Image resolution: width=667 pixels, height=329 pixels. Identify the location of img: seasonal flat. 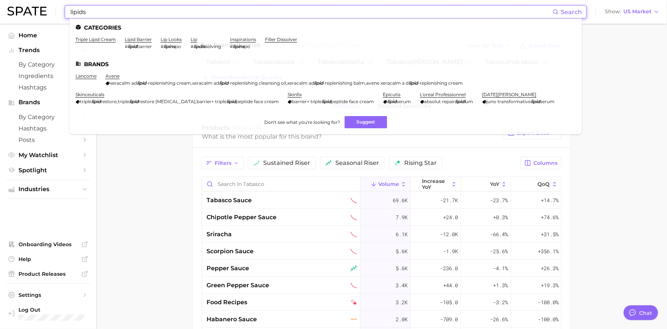
(354, 320).